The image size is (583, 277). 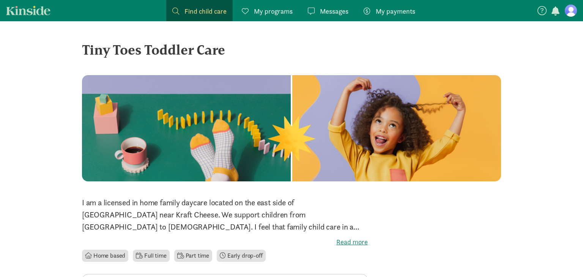 What do you see at coordinates (28, 10) in the screenshot?
I see `a: Kinside` at bounding box center [28, 10].